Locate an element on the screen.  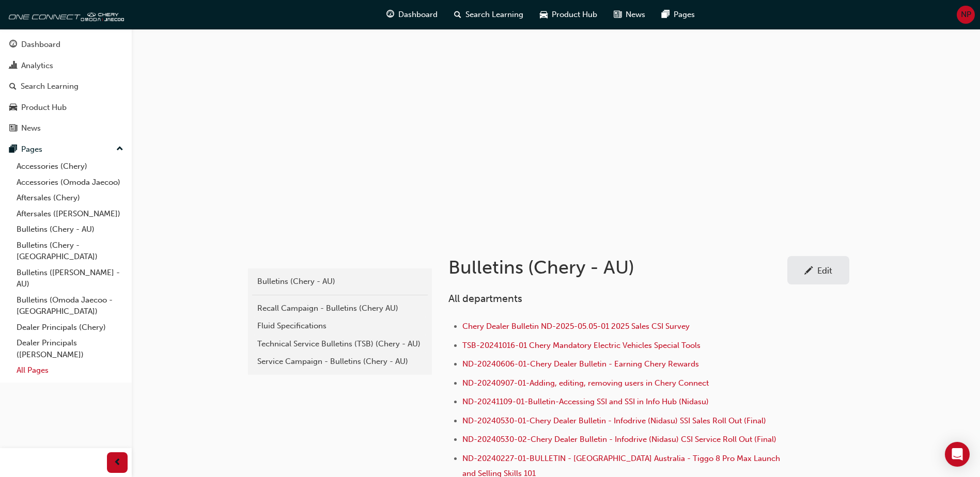
a: Product Hub is located at coordinates (66, 107).